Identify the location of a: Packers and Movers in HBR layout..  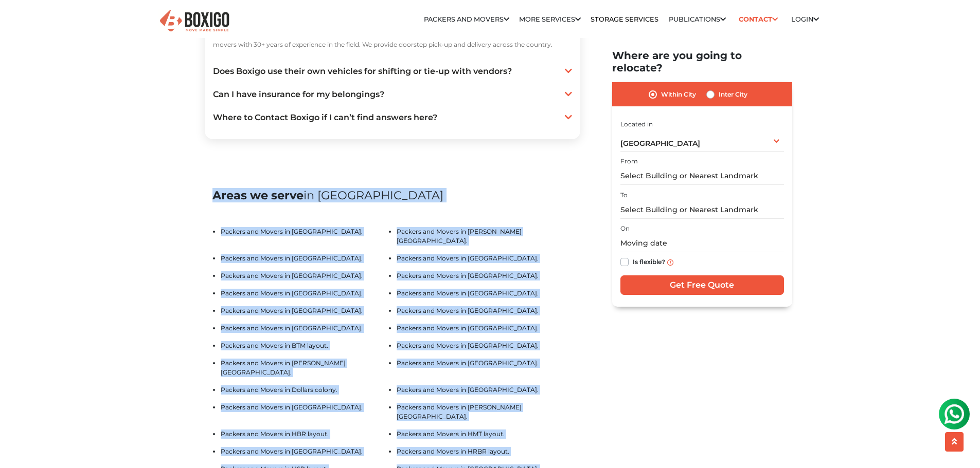
(274, 434).